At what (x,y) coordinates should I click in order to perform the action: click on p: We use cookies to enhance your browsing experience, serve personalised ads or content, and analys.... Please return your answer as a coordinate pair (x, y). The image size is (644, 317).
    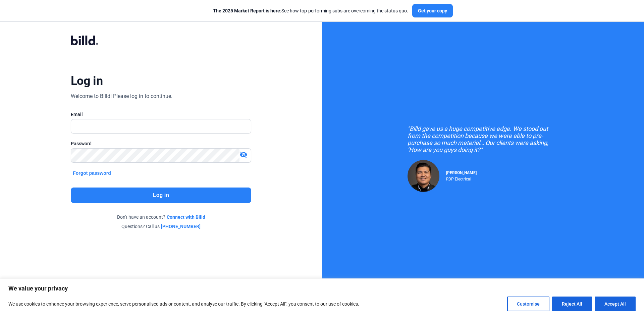
    Looking at the image, I should click on (184, 304).